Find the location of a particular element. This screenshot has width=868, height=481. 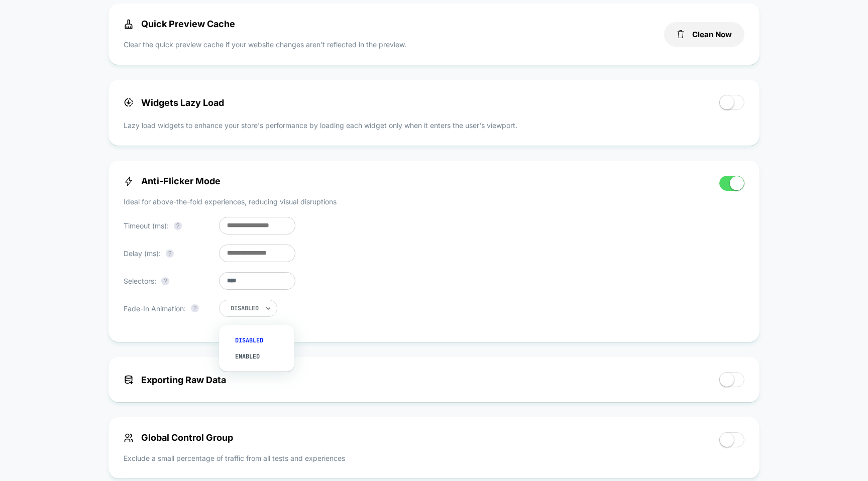

p: Fade-In Animation: is located at coordinates (169, 308).